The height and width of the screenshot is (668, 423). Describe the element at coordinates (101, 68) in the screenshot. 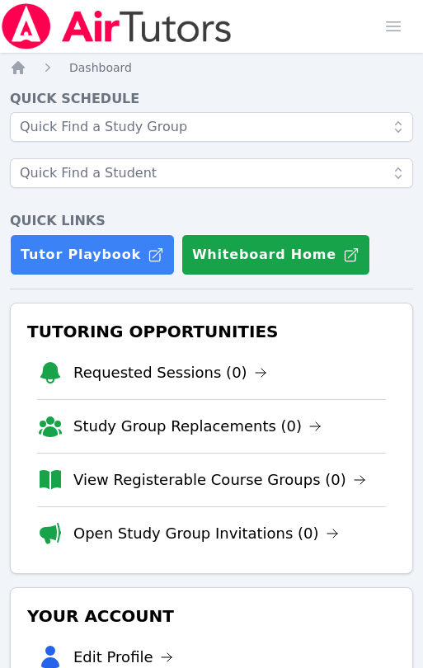

I see `a: Dashboard` at that location.